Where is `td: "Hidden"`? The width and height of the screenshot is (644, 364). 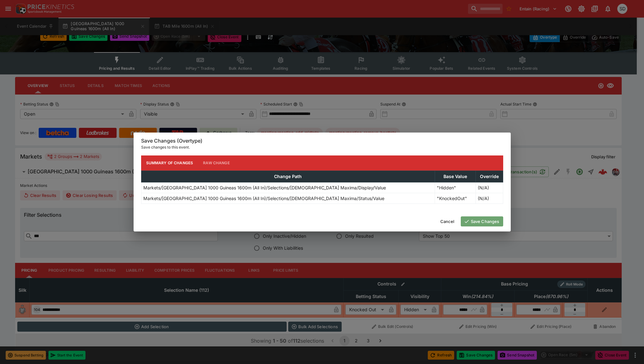 td: "Hidden" is located at coordinates (456, 187).